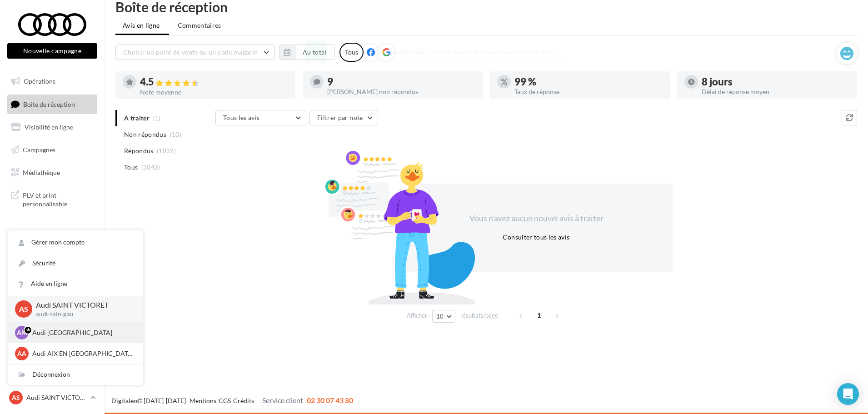 The height and width of the screenshot is (414, 868). What do you see at coordinates (214, 92) in the screenshot?
I see `div: Note moyenne` at bounding box center [214, 92].